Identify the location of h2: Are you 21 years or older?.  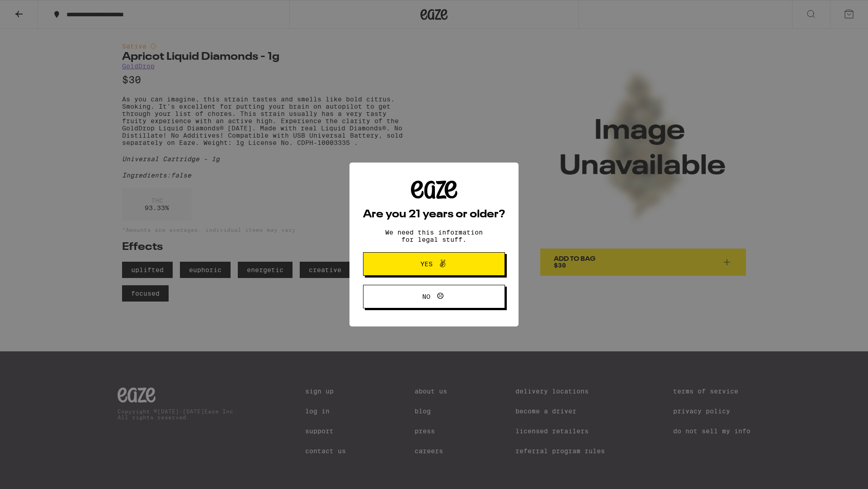
(434, 215).